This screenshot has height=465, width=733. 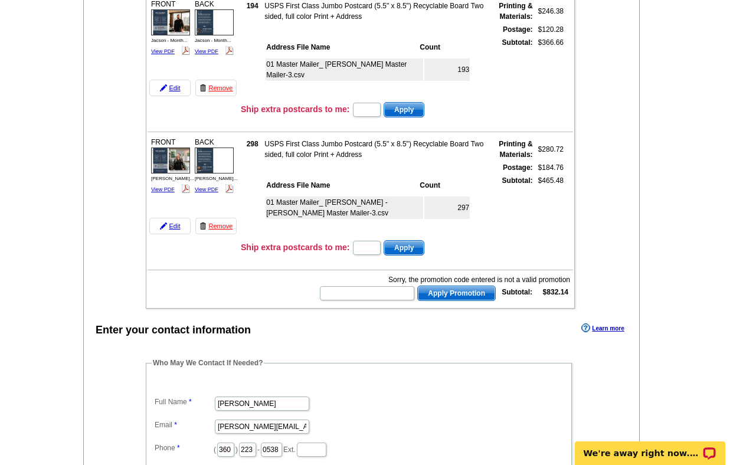 I want to click on td: $280.72, so click(x=550, y=149).